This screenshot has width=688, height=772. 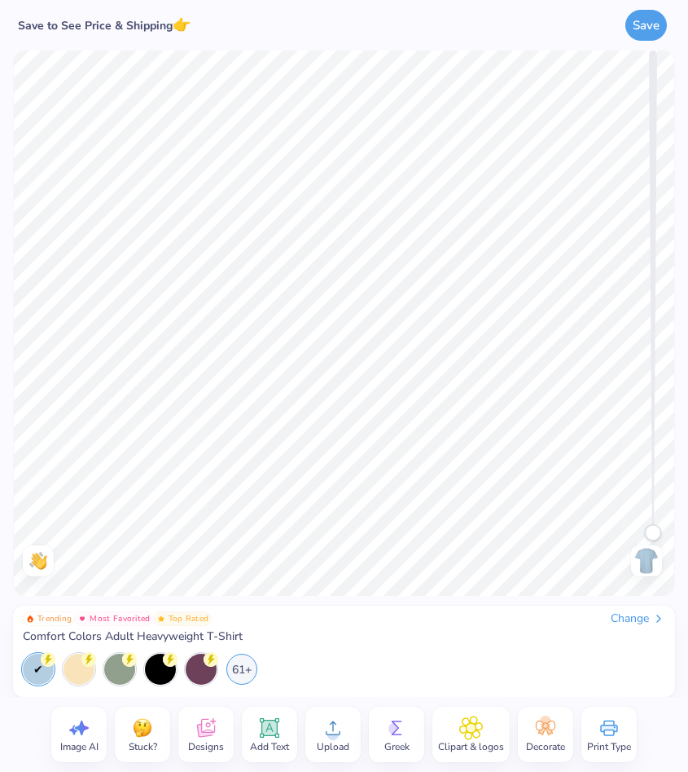 I want to click on span: Top Rated, so click(x=189, y=618).